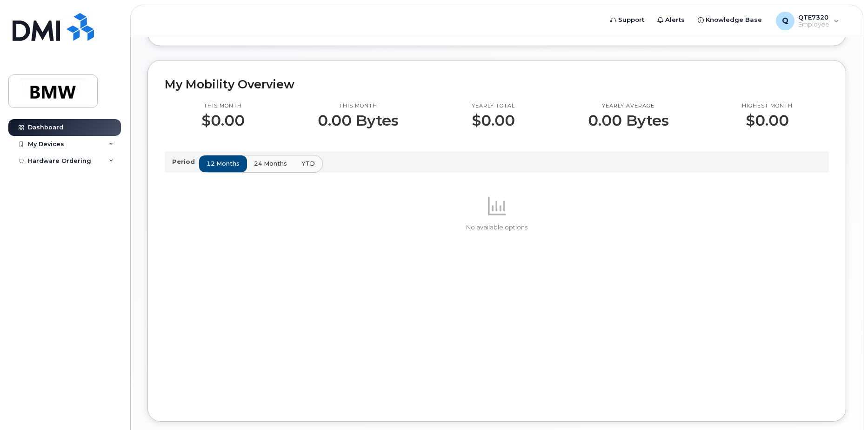  What do you see at coordinates (730, 20) in the screenshot?
I see `a: Knowledge Base` at bounding box center [730, 20].